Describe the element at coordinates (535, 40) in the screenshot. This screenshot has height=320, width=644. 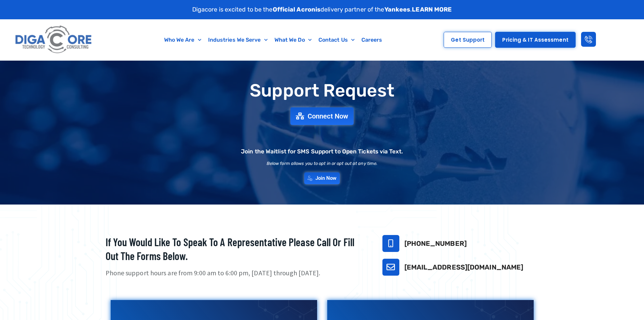
I see `a: Pricing & IT Assessment` at that location.